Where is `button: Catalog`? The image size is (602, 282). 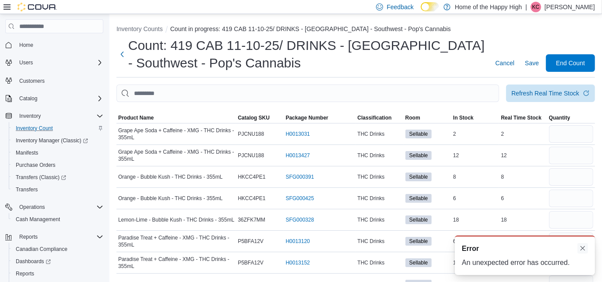 button: Catalog is located at coordinates (28, 99).